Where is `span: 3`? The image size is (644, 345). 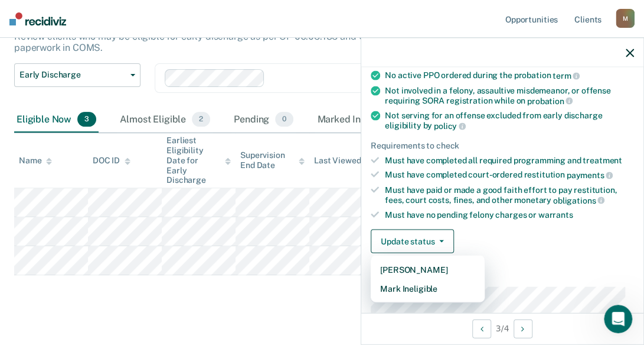 span: 3 is located at coordinates (87, 120).